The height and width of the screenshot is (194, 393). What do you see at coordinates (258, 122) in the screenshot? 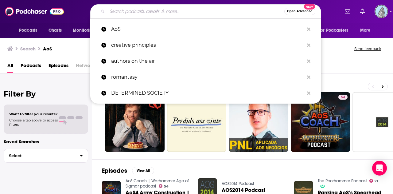
I see `a: 39` at bounding box center [258, 122].